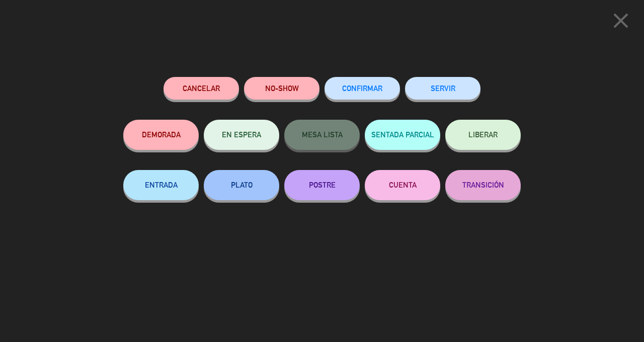 Image resolution: width=644 pixels, height=342 pixels. What do you see at coordinates (161, 185) in the screenshot?
I see `button: ENTRADA` at bounding box center [161, 185].